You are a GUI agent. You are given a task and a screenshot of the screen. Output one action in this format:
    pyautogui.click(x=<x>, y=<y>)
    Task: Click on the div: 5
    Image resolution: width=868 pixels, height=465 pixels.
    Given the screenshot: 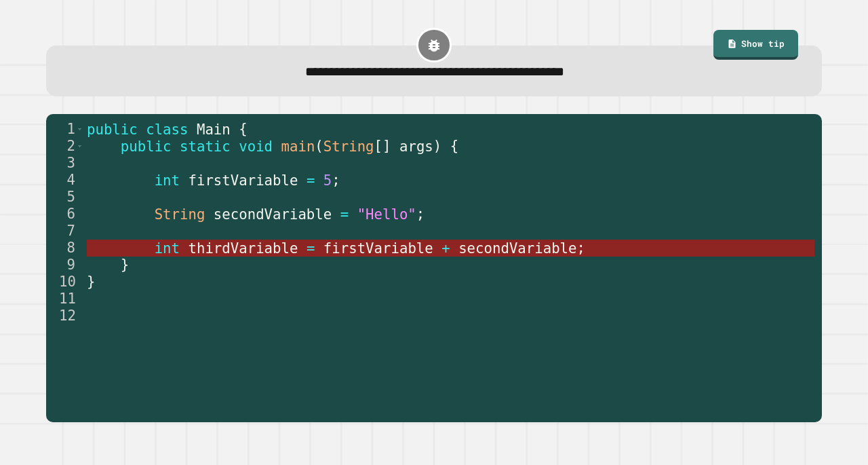 What is the action you would take?
    pyautogui.click(x=65, y=196)
    